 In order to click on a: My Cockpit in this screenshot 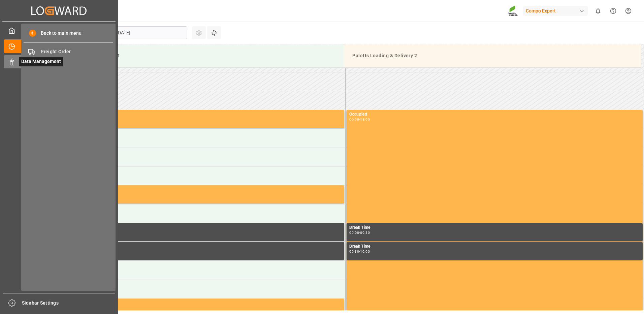, I will do `click(59, 30)`.